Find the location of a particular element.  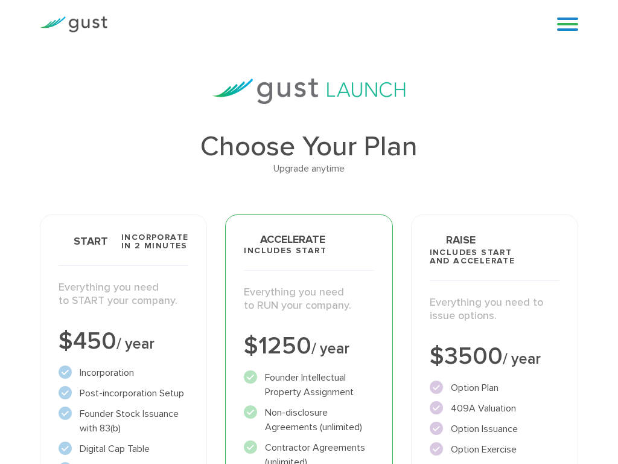

p: Everything you need to issue options. is located at coordinates (495, 309).